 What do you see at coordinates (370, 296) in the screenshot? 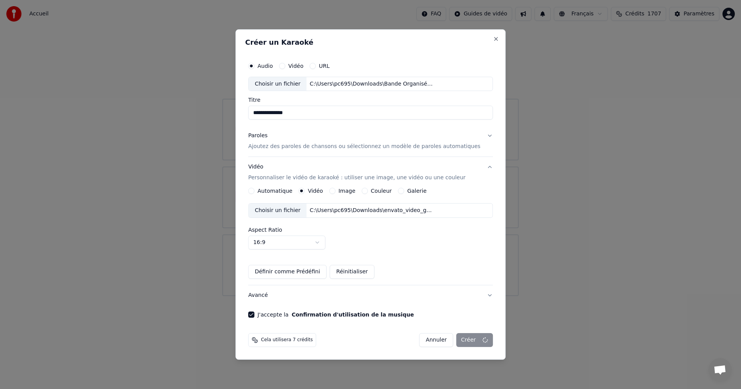
I see `button: Avancé` at bounding box center [370, 296].